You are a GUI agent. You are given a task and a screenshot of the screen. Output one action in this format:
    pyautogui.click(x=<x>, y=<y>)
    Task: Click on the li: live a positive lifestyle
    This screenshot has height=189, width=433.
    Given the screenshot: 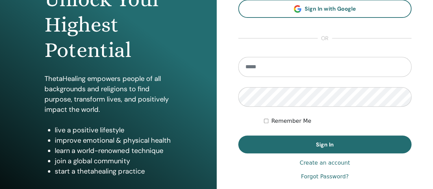 What is the action you would take?
    pyautogui.click(x=113, y=130)
    